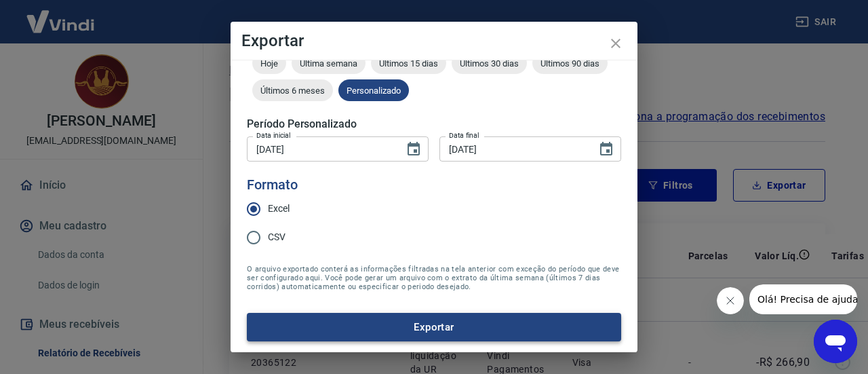  Describe the element at coordinates (434, 41) in the screenshot. I see `h4: Exportar` at that location.